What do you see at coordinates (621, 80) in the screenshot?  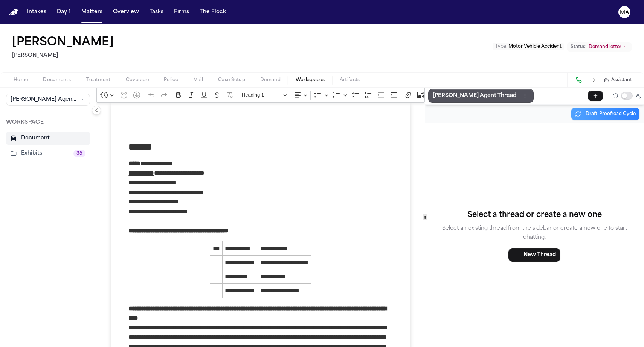 I see `span: Assistant` at bounding box center [621, 80].